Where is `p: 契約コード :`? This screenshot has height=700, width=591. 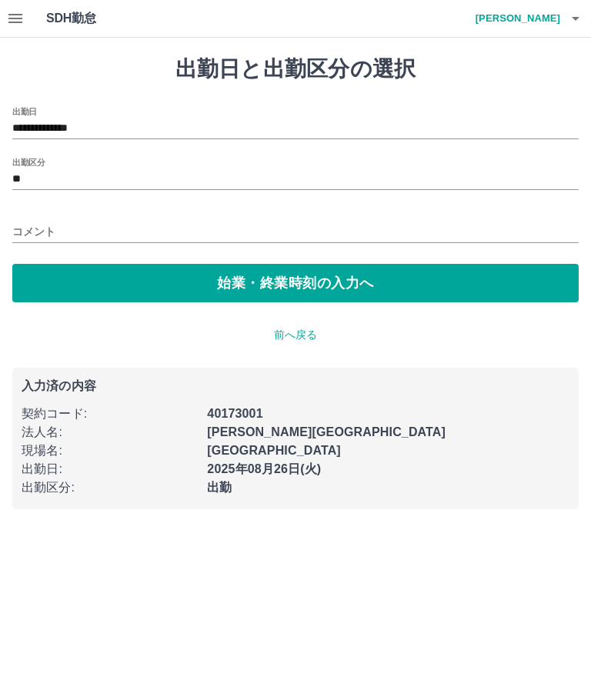 p: 契約コード : is located at coordinates (109, 414).